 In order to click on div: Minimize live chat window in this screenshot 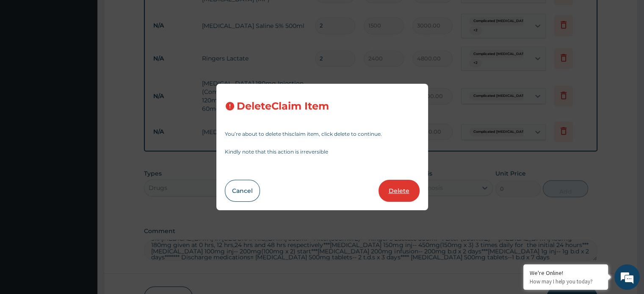, I will do `click(149, 15)`.